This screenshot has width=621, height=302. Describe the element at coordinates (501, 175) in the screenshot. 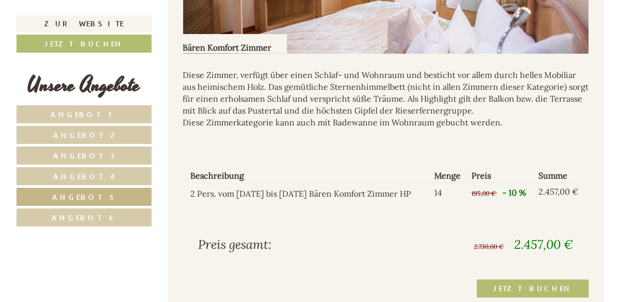

I see `th: Preis` at that location.